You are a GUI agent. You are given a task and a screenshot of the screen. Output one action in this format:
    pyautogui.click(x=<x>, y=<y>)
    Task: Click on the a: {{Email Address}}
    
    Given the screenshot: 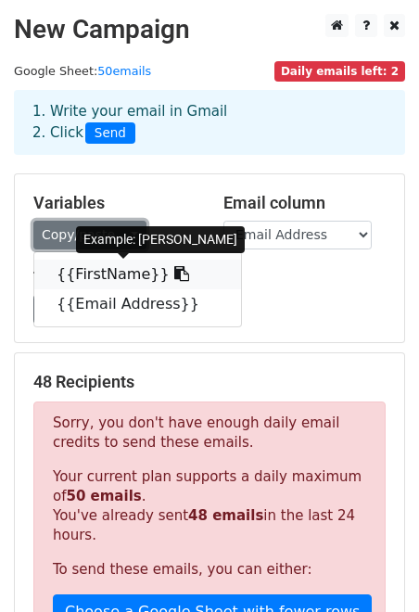 What is the action you would take?
    pyautogui.click(x=137, y=304)
    